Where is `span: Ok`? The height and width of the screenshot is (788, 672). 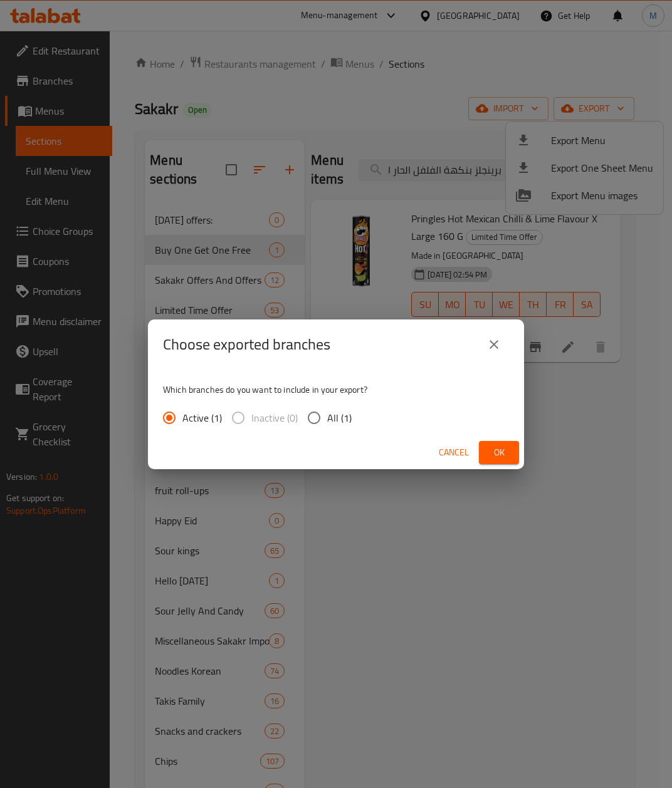 span: Ok is located at coordinates (499, 453).